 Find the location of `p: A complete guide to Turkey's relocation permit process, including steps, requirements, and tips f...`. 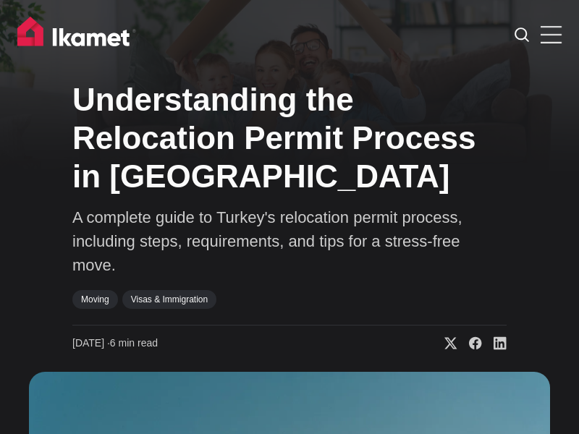

p: A complete guide to Turkey's relocation permit process, including steps, requirements, and tips f... is located at coordinates (289, 241).